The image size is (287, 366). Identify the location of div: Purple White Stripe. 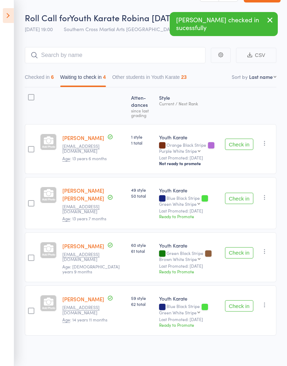
(178, 151).